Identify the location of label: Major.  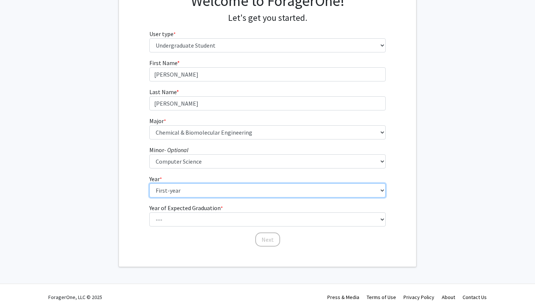
(158, 121).